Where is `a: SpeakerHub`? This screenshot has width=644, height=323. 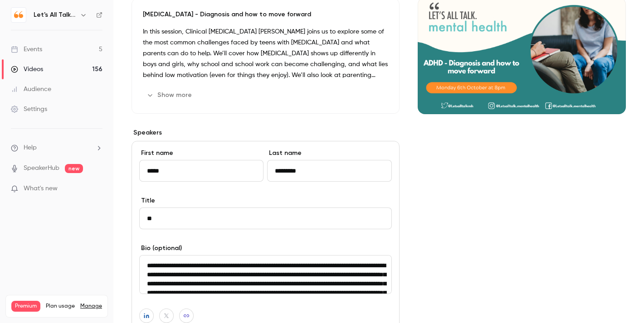
a: SpeakerHub is located at coordinates (41, 168).